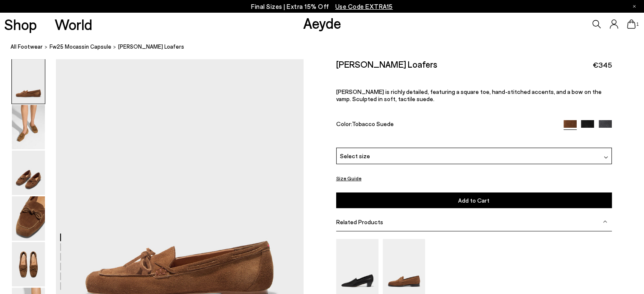 The width and height of the screenshot is (644, 294). What do you see at coordinates (27, 47) in the screenshot?
I see `a: All Footwear` at bounding box center [27, 47].